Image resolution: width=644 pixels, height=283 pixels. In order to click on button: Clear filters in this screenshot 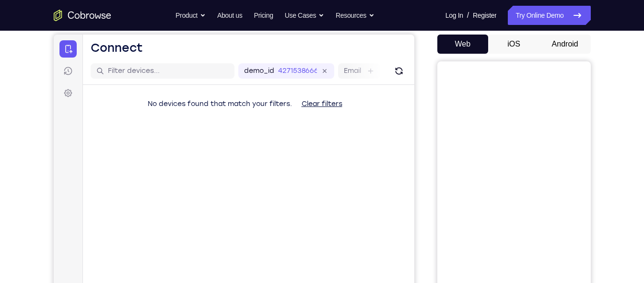, I will do `click(268, 69)`.